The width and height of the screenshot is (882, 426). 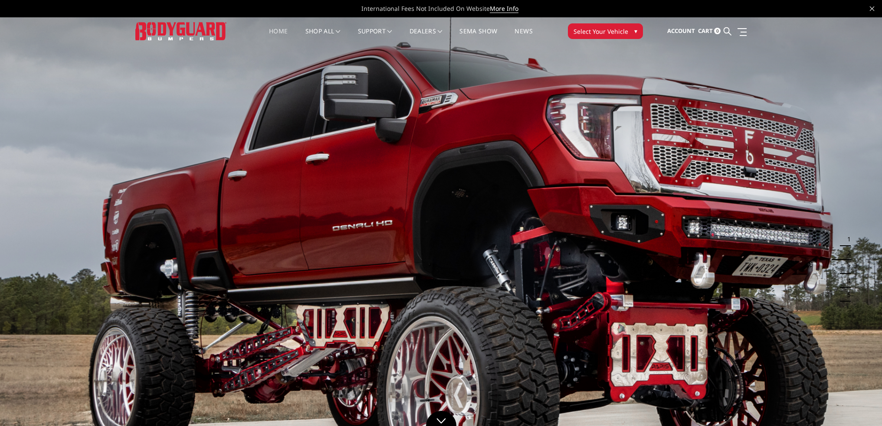 I want to click on button: 5 of 5, so click(x=846, y=295).